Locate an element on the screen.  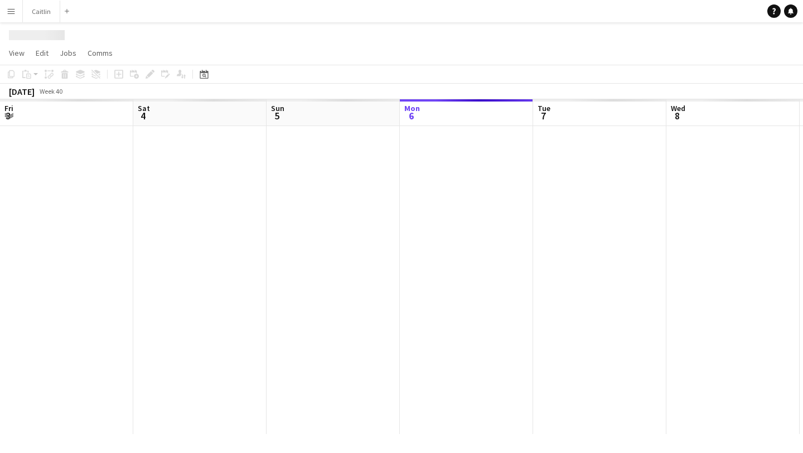
a: View is located at coordinates (17, 53).